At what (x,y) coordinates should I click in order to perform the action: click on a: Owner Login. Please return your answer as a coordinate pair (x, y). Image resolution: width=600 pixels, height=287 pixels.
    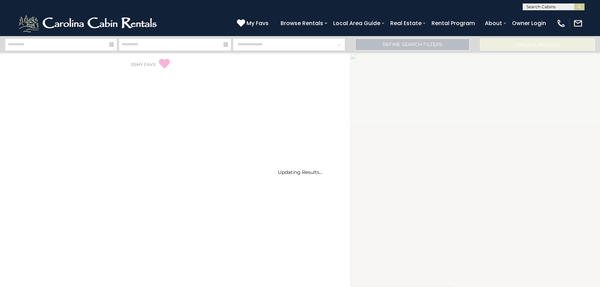
    Looking at the image, I should click on (529, 23).